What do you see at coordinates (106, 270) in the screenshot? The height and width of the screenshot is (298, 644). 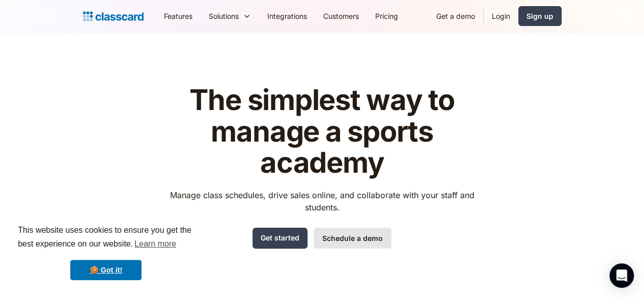 I see `a: dismiss cookie message` at bounding box center [106, 270].